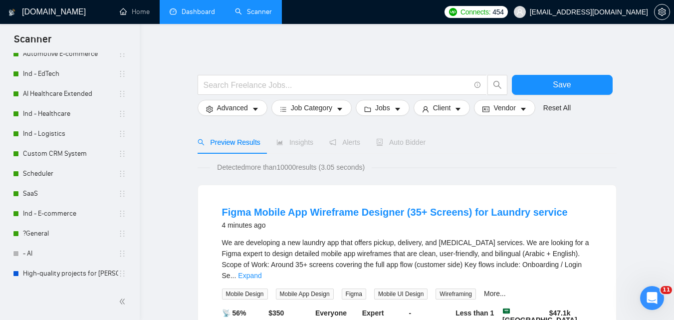  Describe the element at coordinates (192, 11) in the screenshot. I see `a: dashboardDashboard` at that location.